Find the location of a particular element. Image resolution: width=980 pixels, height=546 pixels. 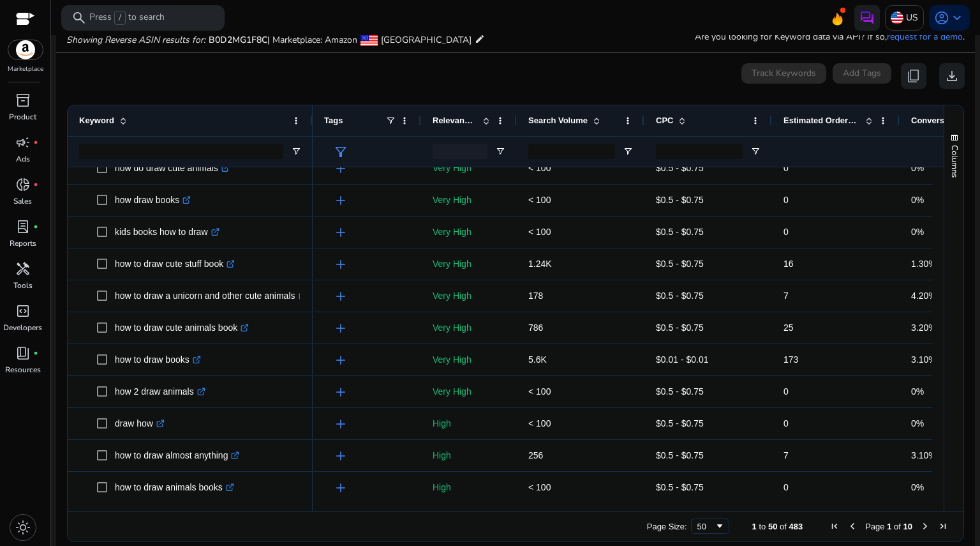

span: download is located at coordinates (952, 76).